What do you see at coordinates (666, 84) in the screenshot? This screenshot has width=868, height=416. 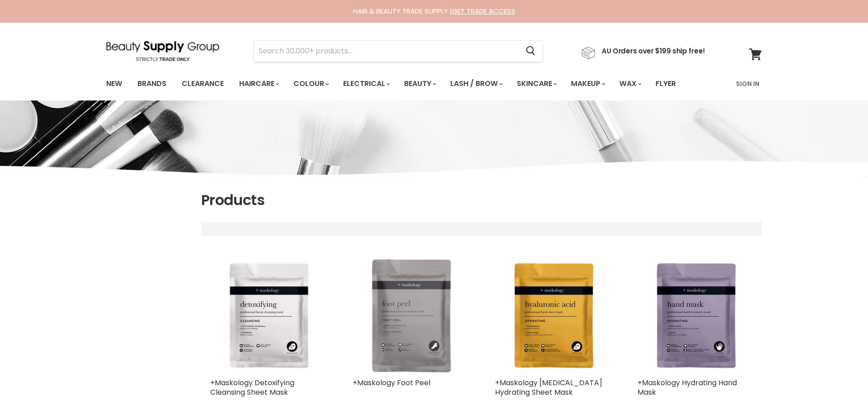 I see `a: Flyer` at bounding box center [666, 84].